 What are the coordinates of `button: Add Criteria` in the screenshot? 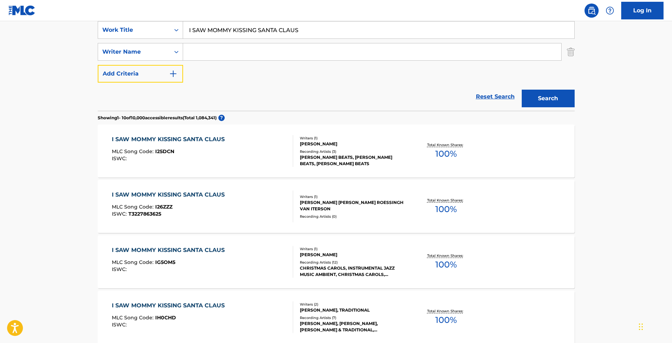 It's located at (140, 74).